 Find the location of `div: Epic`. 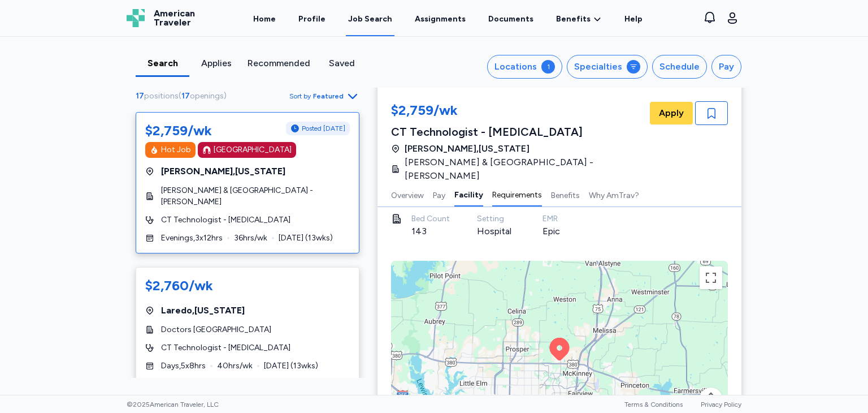

div: Epic is located at coordinates (561, 232).